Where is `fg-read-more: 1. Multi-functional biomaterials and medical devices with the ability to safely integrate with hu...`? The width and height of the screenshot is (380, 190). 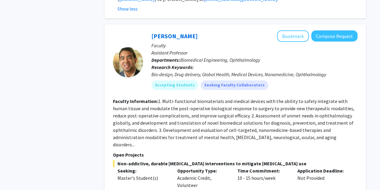 fg-read-more: 1. Multi-functional biomaterials and medical devices with the ability to safely integrate with hu... is located at coordinates (234, 123).